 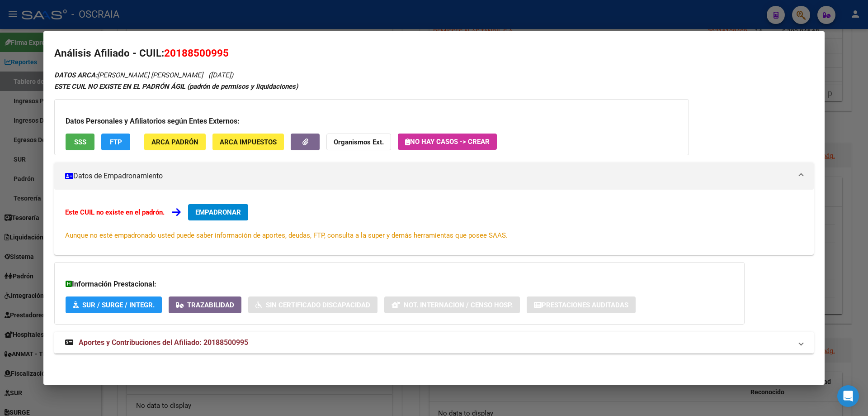 I want to click on button: ARCA Impuestos, so click(x=248, y=142).